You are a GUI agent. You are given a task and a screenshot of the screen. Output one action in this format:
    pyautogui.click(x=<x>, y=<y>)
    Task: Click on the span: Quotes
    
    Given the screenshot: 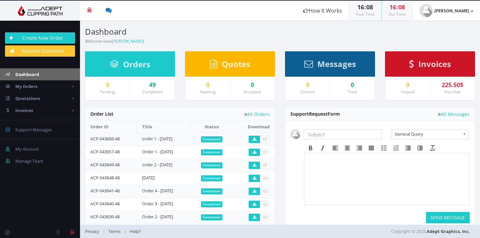 What is the action you would take?
    pyautogui.click(x=236, y=64)
    